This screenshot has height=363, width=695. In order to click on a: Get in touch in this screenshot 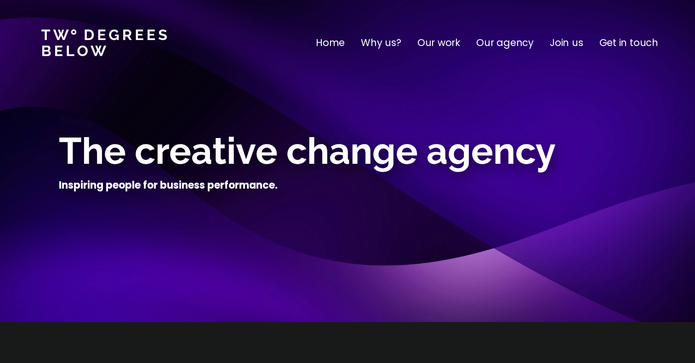, I will do `click(629, 43)`.